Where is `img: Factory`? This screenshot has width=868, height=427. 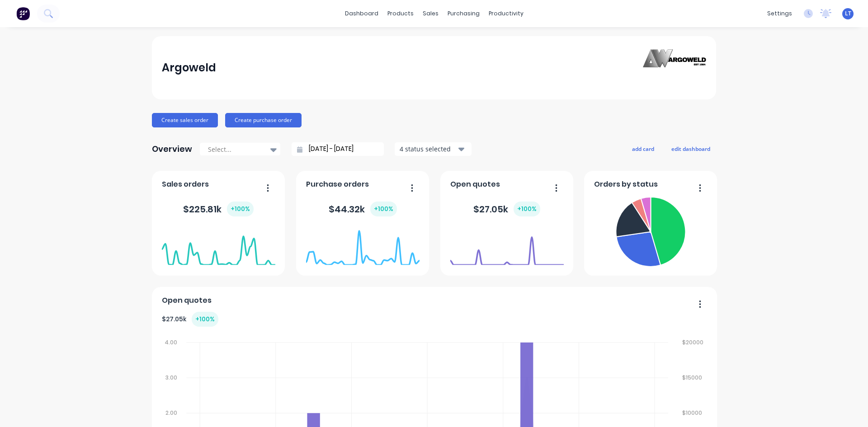 img: Factory is located at coordinates (23, 13).